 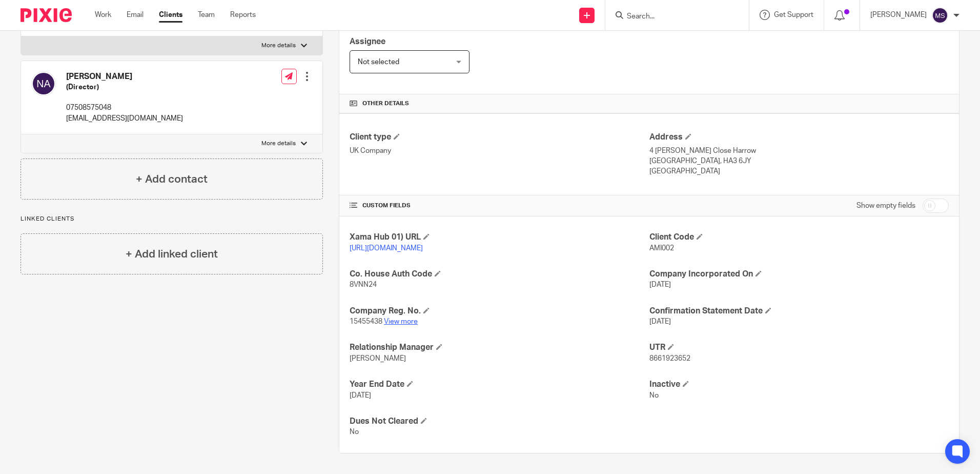 I want to click on span: 8VNN24, so click(x=363, y=285).